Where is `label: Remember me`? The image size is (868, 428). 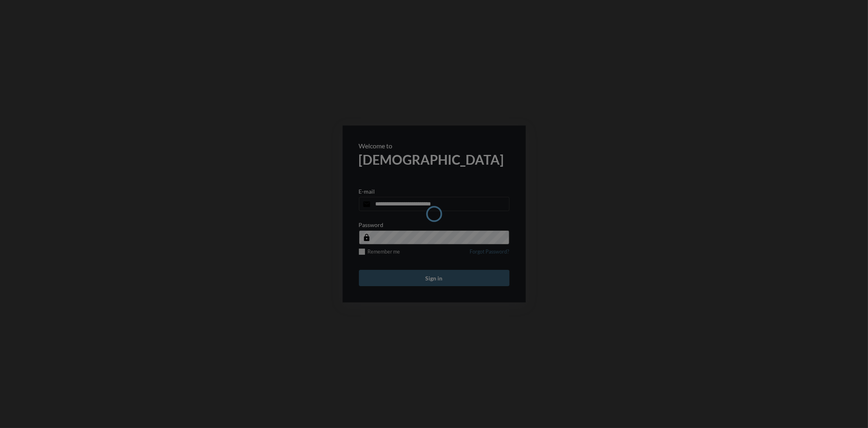
label: Remember me is located at coordinates (380, 251).